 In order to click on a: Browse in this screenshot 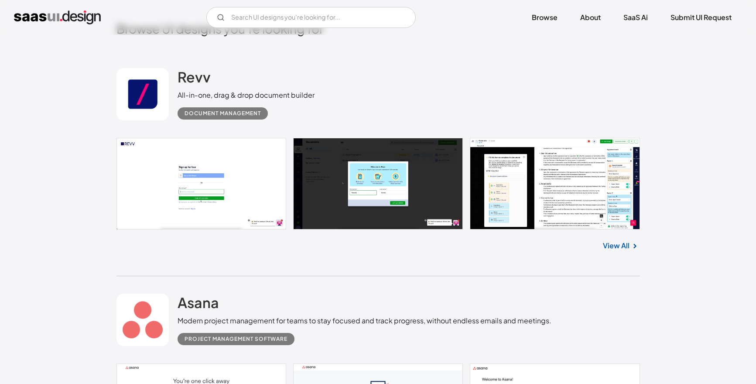, I will do `click(544, 17)`.